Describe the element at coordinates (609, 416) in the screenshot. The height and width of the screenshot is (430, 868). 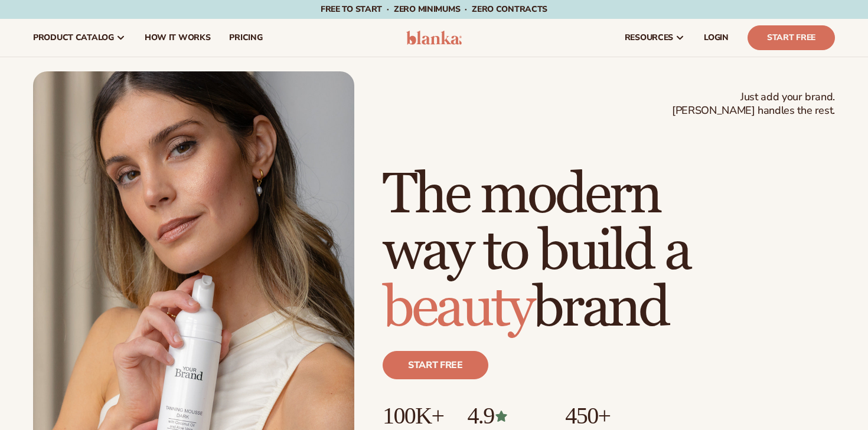
I see `p: 450+` at that location.